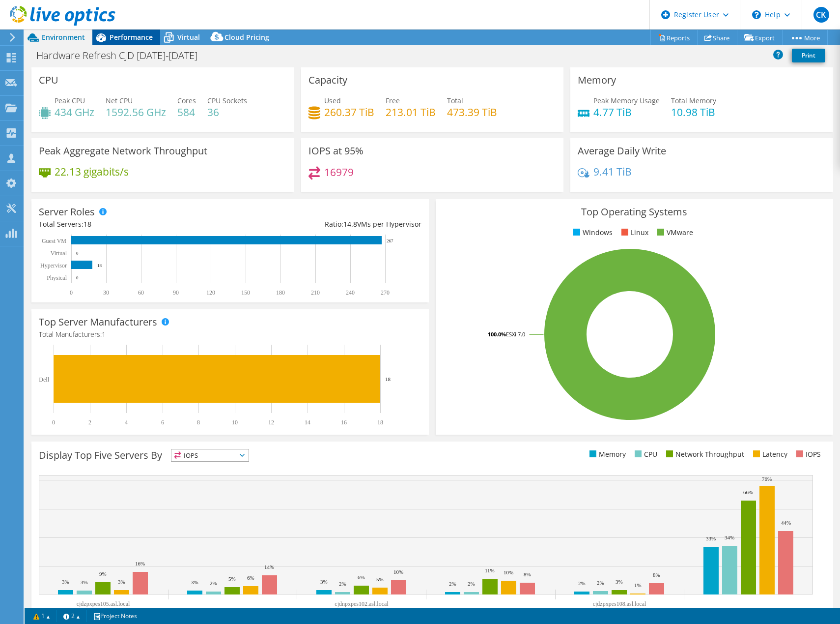 The height and width of the screenshot is (624, 840). What do you see at coordinates (620, 604) in the screenshot?
I see `text: cjdzpxpes108.asl.local` at bounding box center [620, 604].